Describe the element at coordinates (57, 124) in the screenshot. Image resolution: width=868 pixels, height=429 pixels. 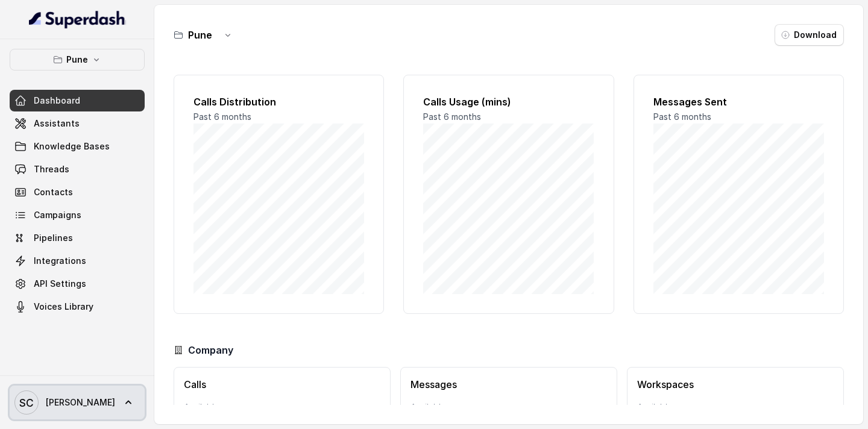
I see `span: Assistants` at that location.